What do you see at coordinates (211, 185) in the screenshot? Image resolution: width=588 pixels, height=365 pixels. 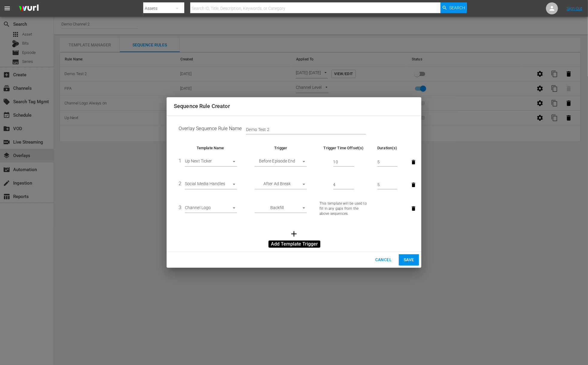 I see `div: Social Media Handles` at bounding box center [211, 185].